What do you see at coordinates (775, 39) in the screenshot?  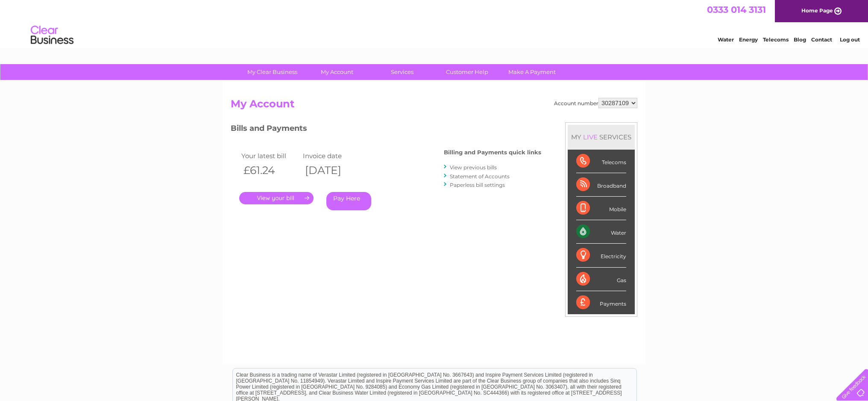 I see `a: Telecoms` at bounding box center [775, 39].